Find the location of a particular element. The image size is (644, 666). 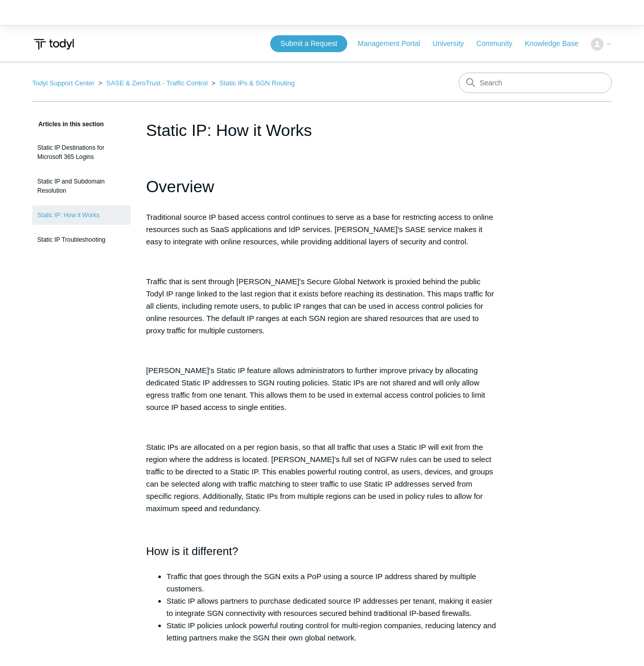

a: Static IP Troubleshooting is located at coordinates (81, 240).